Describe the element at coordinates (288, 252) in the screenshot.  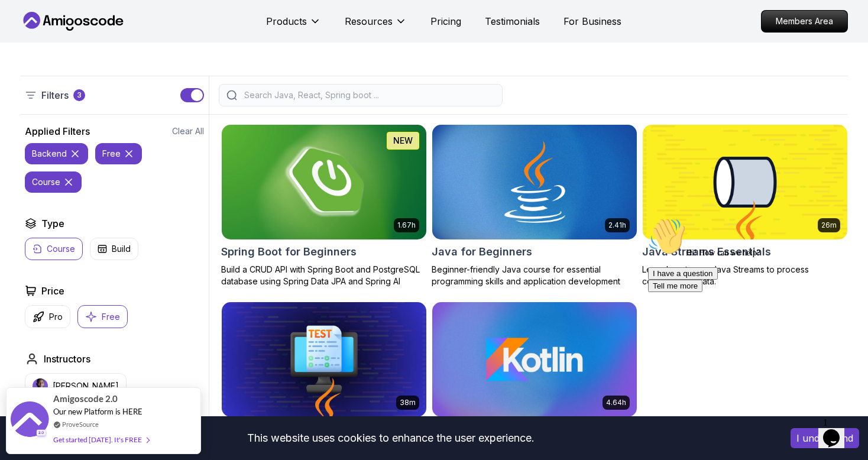
I see `h2: Spring Boot for Beginners` at that location.